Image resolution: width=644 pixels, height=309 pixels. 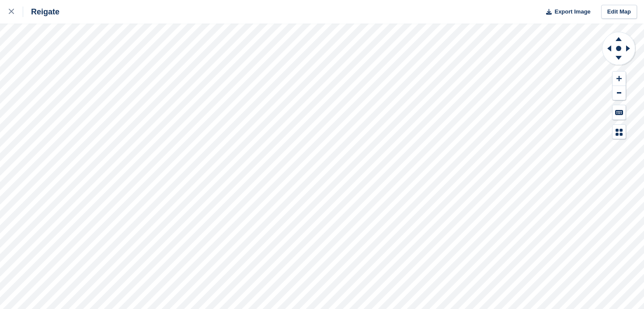 What do you see at coordinates (619, 132) in the screenshot?
I see `button: Map Legend` at bounding box center [619, 132].